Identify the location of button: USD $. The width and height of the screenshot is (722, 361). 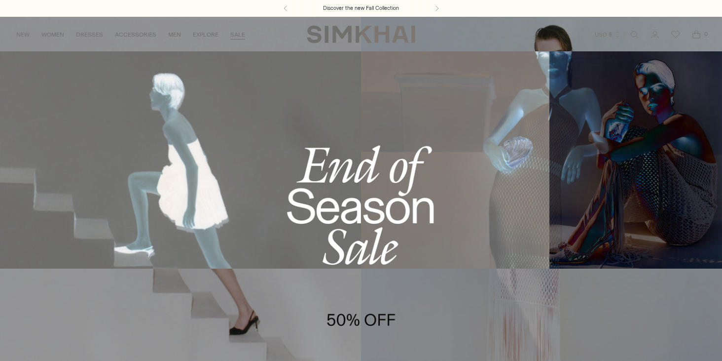
(608, 35).